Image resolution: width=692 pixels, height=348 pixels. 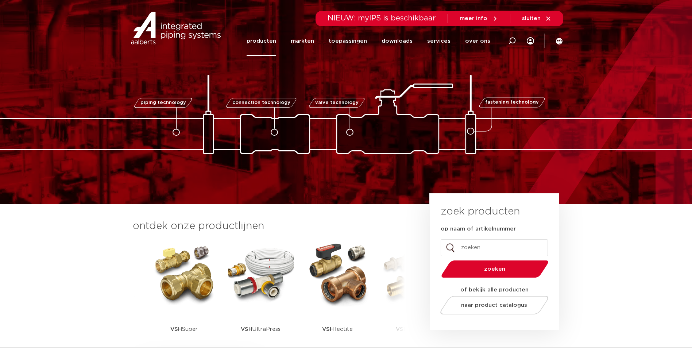 I want to click on label: op naam of artikelnummer, so click(x=478, y=229).